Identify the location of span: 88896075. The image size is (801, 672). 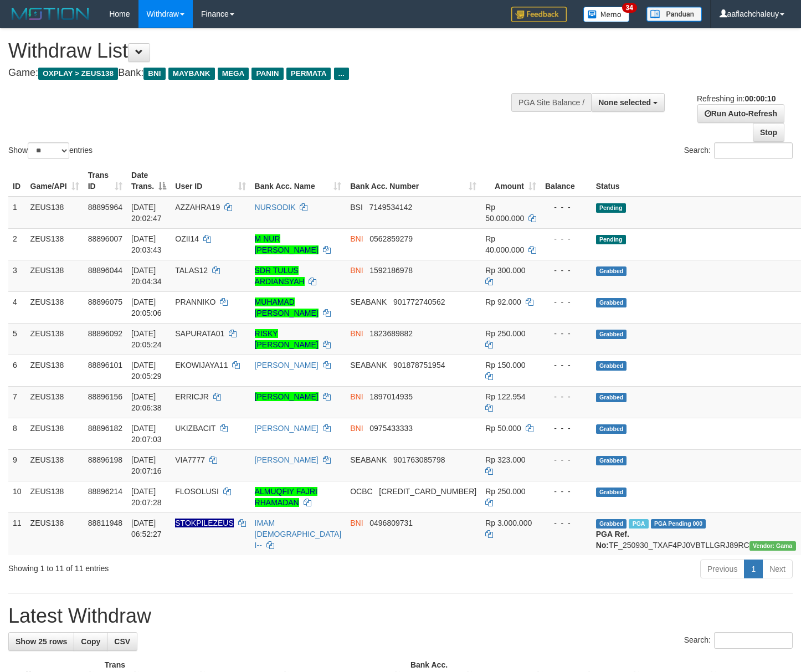
(105, 302).